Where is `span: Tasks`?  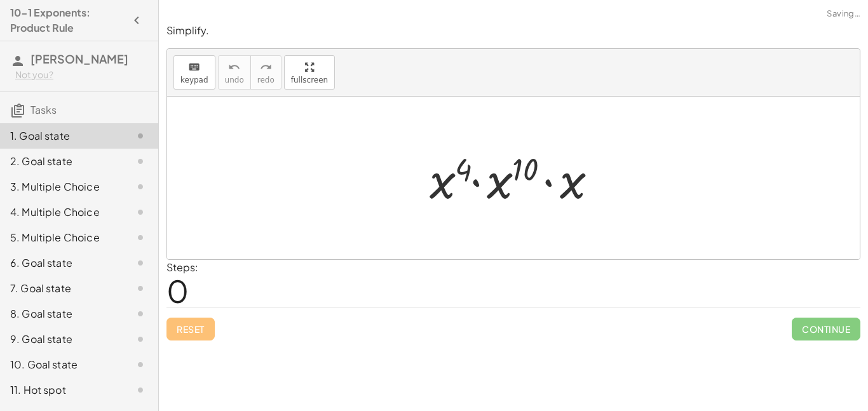
span: Tasks is located at coordinates (43, 110).